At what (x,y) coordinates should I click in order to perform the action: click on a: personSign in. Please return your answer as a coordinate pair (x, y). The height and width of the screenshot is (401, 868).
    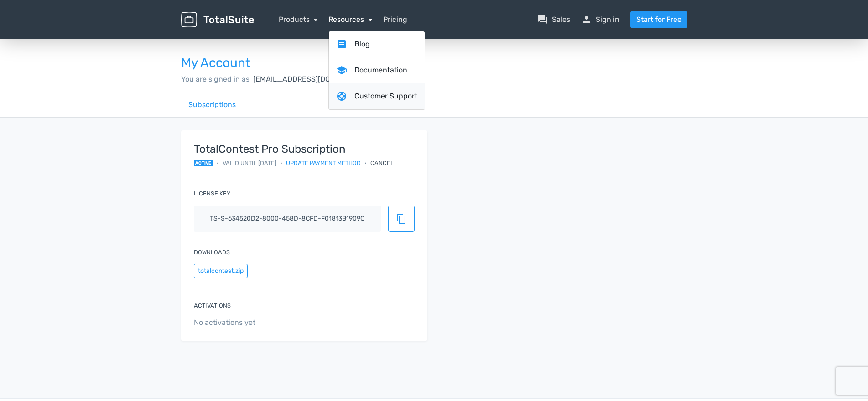
    Looking at the image, I should click on (600, 20).